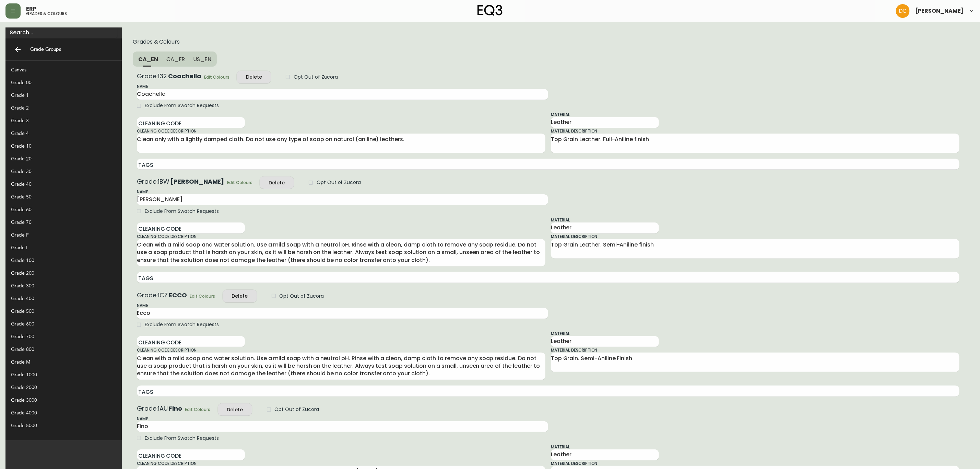  What do you see at coordinates (176, 59) in the screenshot?
I see `span: CA_FR` at bounding box center [176, 59].